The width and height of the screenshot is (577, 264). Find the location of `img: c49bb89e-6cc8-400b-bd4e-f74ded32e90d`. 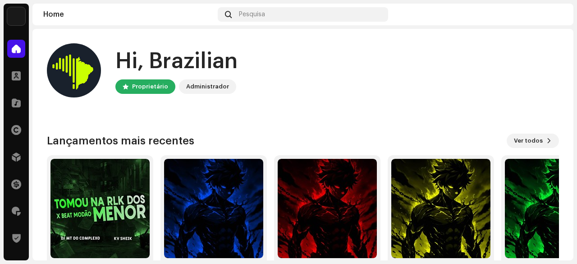

img: c49bb89e-6cc8-400b-bd4e-f74ded32e90d is located at coordinates (441, 208).